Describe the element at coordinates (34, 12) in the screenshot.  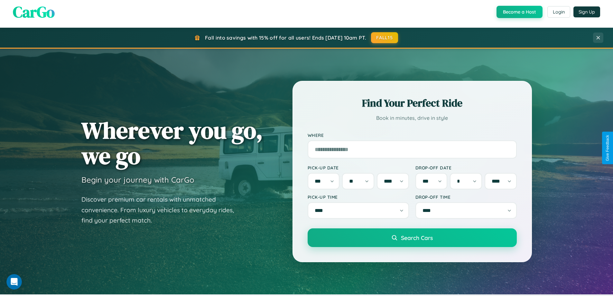
I see `span: CarGo` at that location.